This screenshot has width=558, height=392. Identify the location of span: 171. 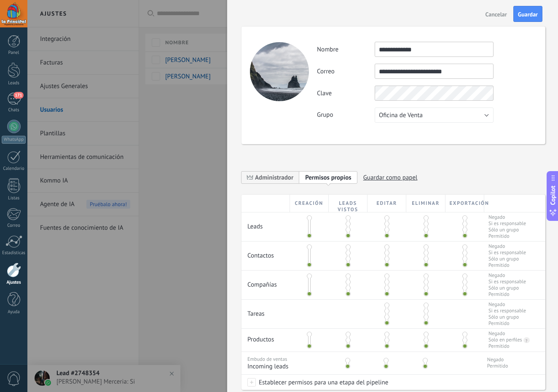
(18, 95).